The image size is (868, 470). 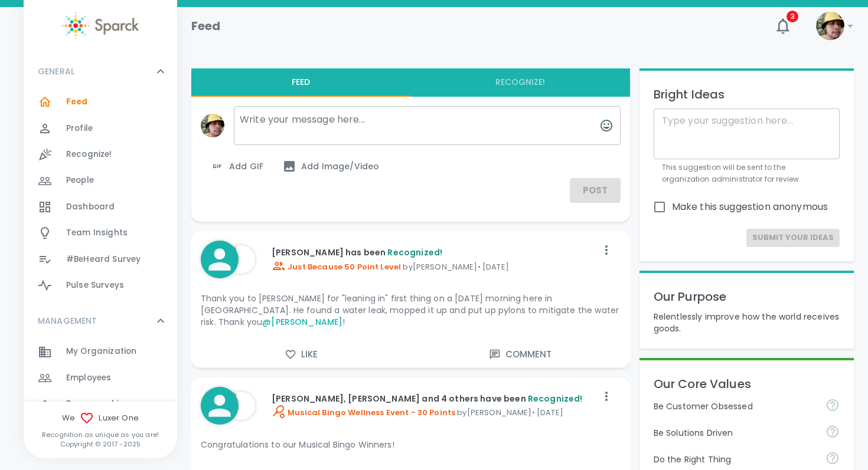 What do you see at coordinates (101, 351) in the screenshot?
I see `span: My Organization` at bounding box center [101, 351].